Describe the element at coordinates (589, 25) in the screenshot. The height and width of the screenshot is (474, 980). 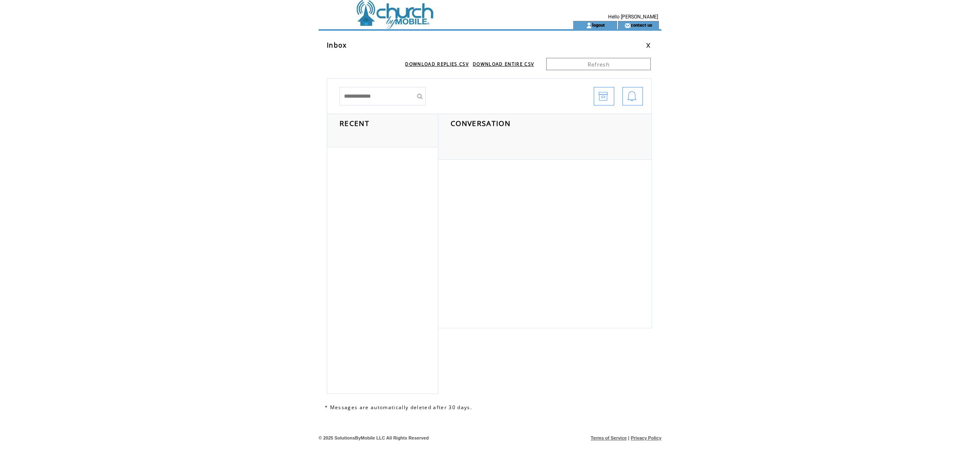
I see `img: account_icon.gif` at that location.